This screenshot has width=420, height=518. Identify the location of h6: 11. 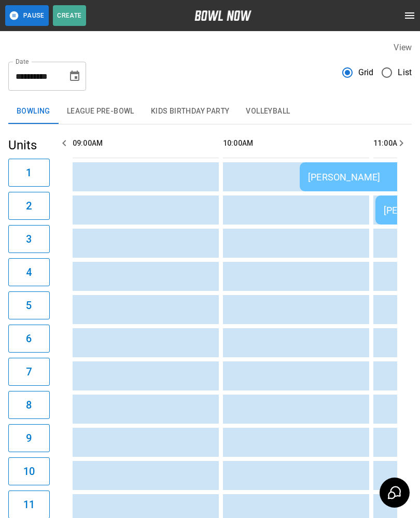
(29, 504).